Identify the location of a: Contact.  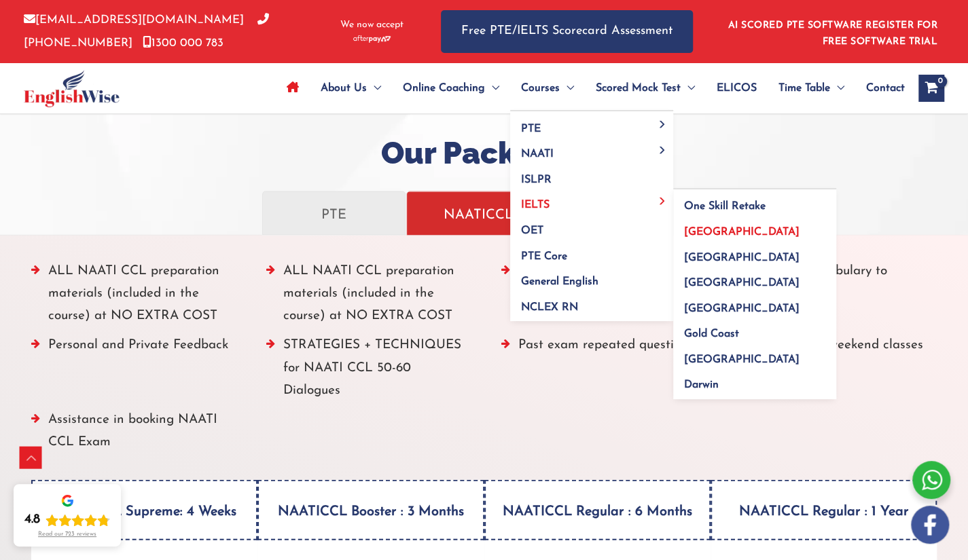
(880, 88).